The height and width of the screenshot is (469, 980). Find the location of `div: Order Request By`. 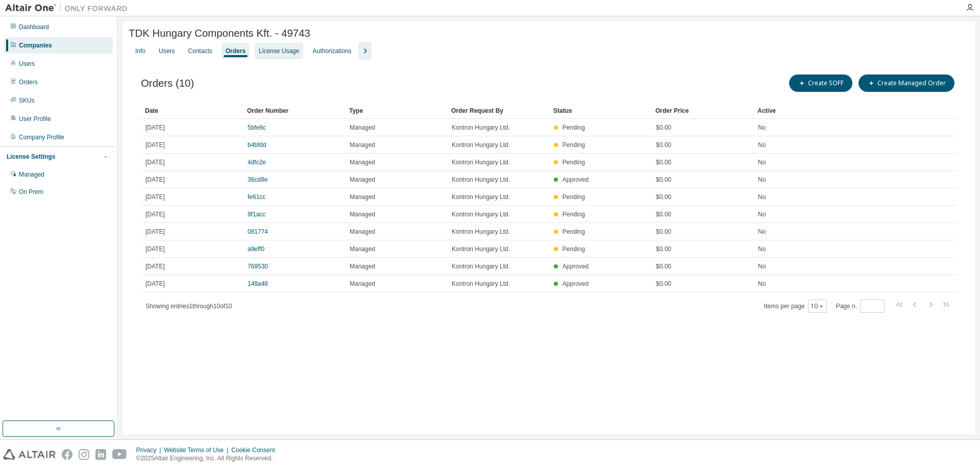

div: Order Request By is located at coordinates (498, 111).